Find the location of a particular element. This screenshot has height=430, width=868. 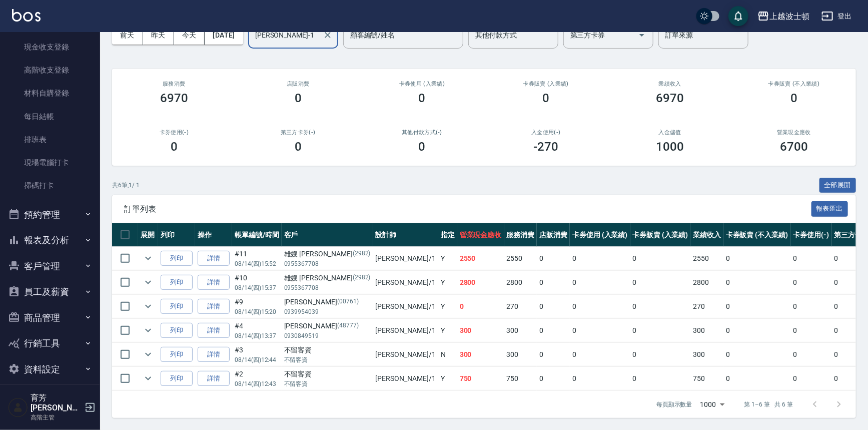

h2: 業績收入 is located at coordinates (670, 83).